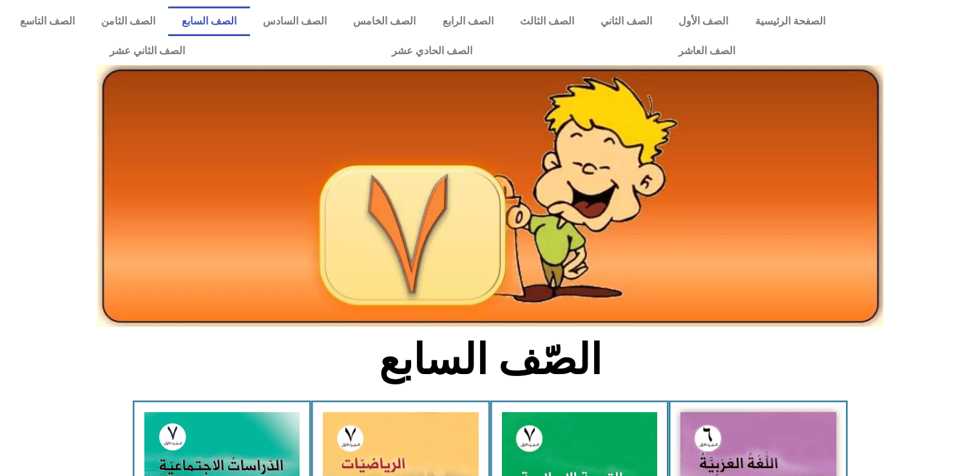 The image size is (980, 476). I want to click on a: الصف الثاني عشر, so click(147, 51).